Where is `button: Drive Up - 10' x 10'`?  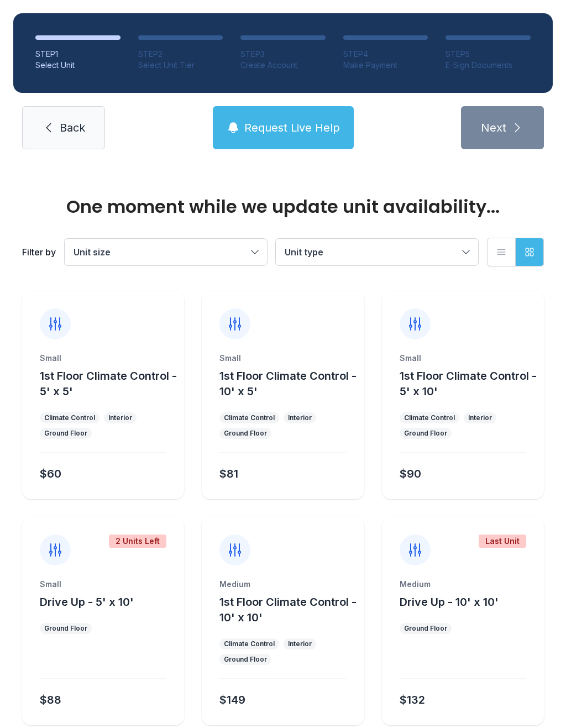
button: Drive Up - 10' x 10' is located at coordinates (449, 602).